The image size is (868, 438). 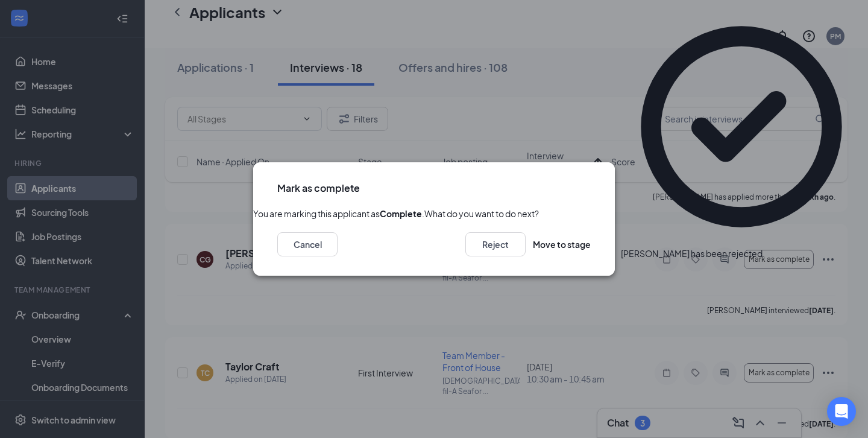 What do you see at coordinates (482, 213) in the screenshot?
I see `span: What do you want to do next?` at bounding box center [482, 213].